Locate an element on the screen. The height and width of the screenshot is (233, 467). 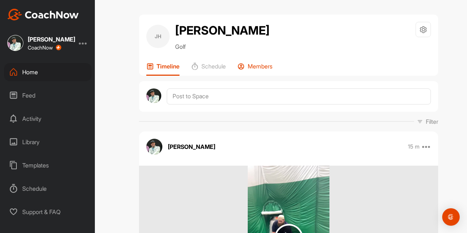
p: Golf is located at coordinates (222, 47).